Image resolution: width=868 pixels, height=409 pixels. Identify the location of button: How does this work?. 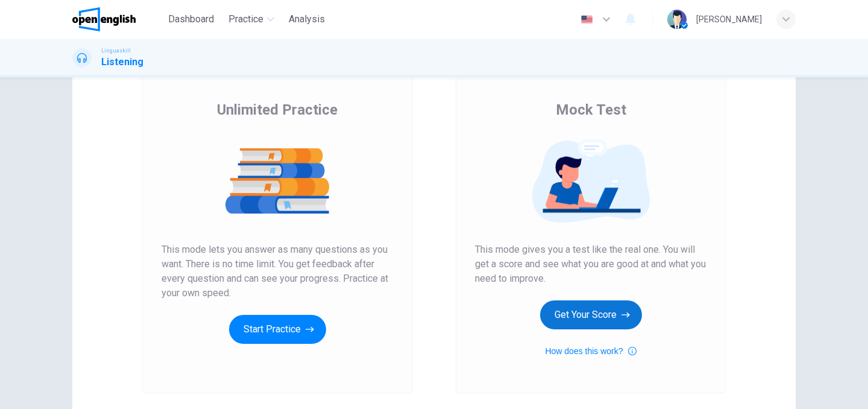
(590, 351).